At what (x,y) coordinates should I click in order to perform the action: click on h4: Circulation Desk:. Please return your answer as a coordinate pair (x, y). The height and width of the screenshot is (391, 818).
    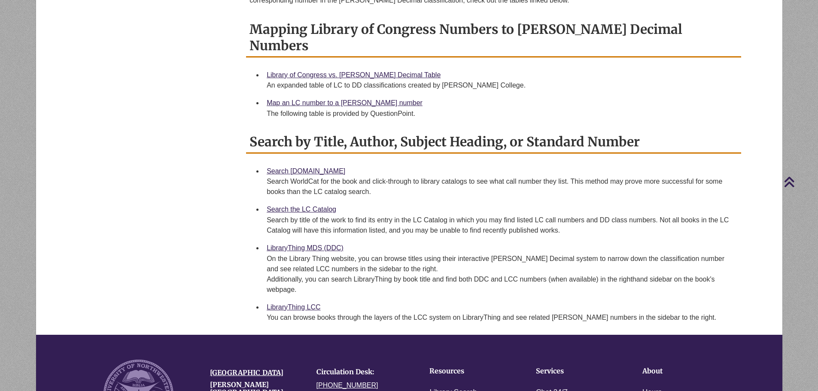
    Looking at the image, I should click on (363, 372).